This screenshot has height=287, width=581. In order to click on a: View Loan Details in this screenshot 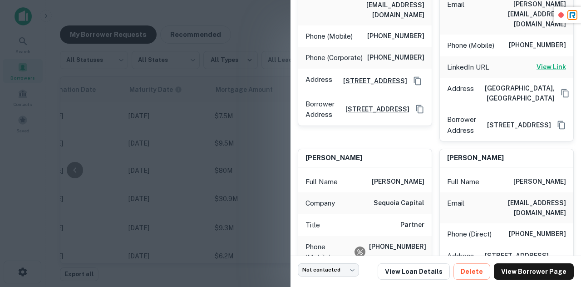, I will do `click(414, 271)`.